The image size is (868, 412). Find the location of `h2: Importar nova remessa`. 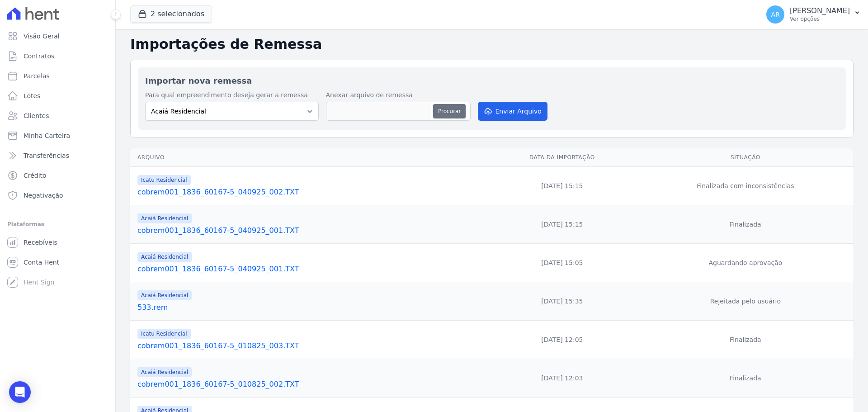

h2: Importar nova remessa is located at coordinates (492, 81).